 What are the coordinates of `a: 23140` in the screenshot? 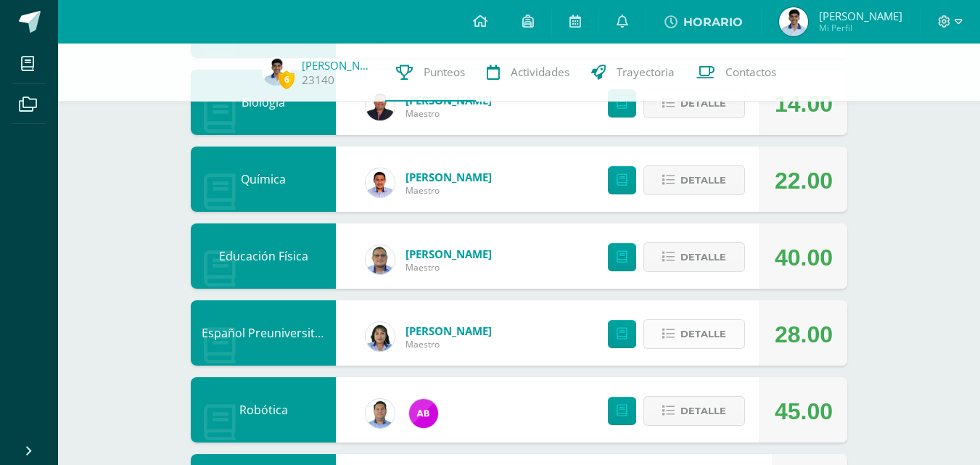 It's located at (318, 79).